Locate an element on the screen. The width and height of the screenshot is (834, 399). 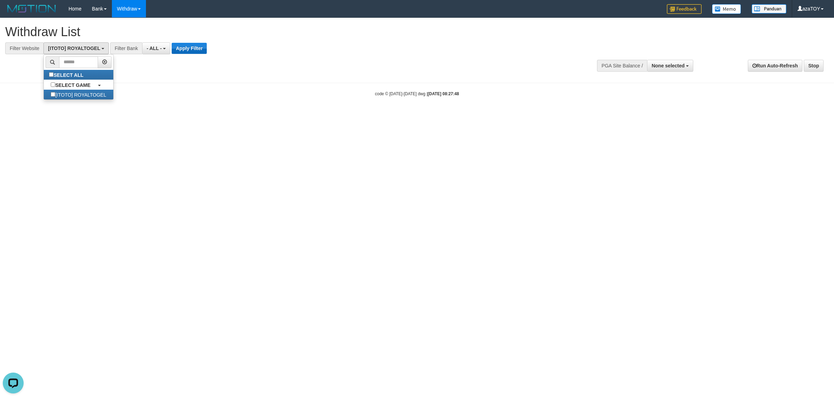
img: Button%20Memo.svg is located at coordinates (726, 9).